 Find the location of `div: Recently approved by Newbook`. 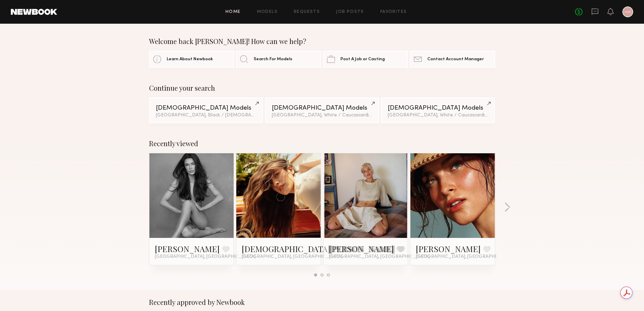

div: Recently approved by Newbook is located at coordinates (322, 302).